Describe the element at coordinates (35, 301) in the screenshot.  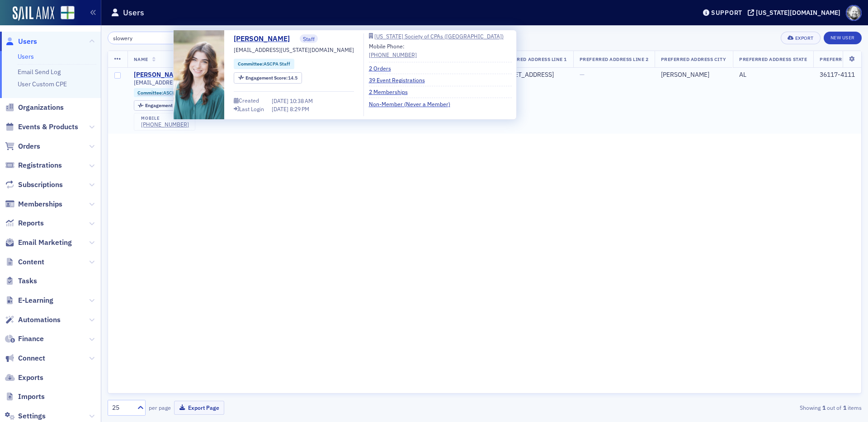
I see `span: E-Learning` at that location.